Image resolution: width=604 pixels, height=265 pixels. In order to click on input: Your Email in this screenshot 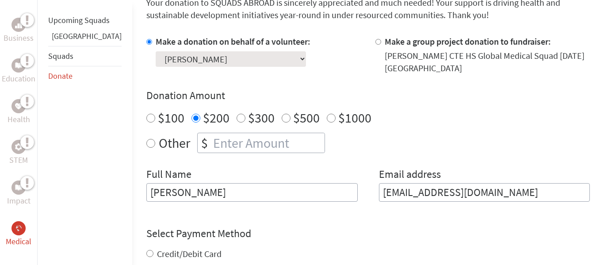, I will do `click(484, 192)`.